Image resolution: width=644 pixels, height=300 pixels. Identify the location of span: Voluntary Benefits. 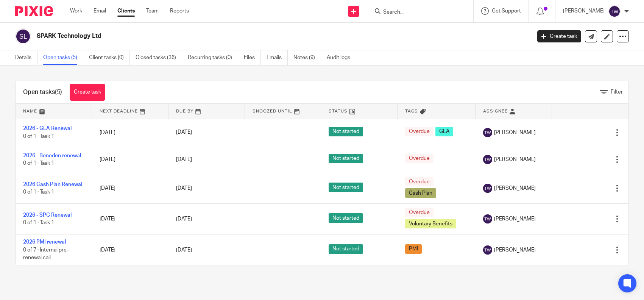
(431, 223).